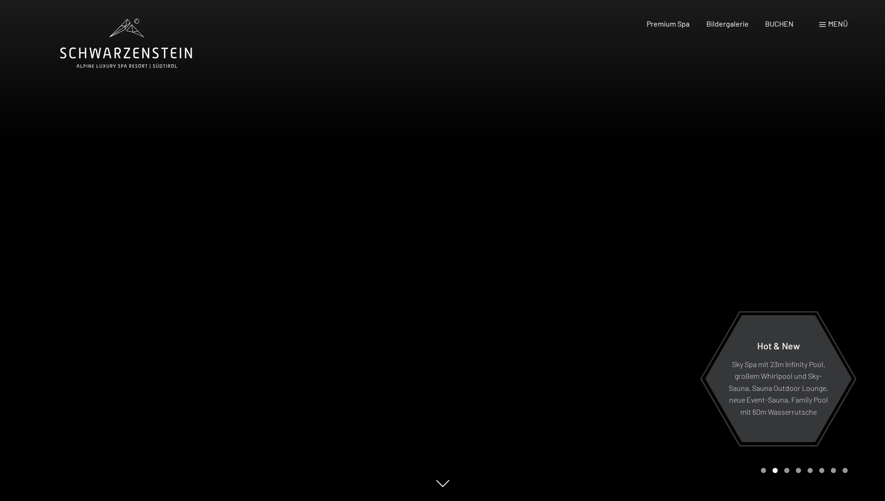  What do you see at coordinates (844, 470) in the screenshot?
I see `div: Carousel Page 8` at bounding box center [844, 470].